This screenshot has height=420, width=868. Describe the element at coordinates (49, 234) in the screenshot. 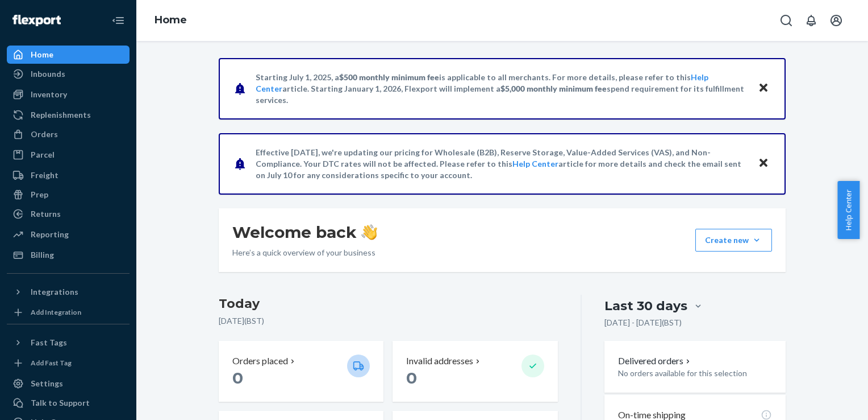

I see `div: Reporting` at that location.